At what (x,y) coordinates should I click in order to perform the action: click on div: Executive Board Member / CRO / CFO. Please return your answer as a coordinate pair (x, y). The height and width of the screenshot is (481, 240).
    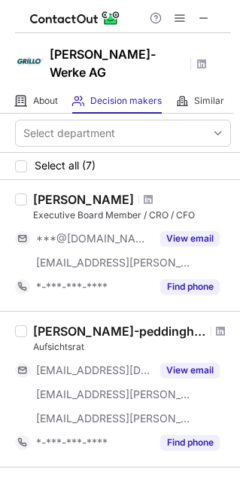
    Looking at the image, I should click on (132, 215).